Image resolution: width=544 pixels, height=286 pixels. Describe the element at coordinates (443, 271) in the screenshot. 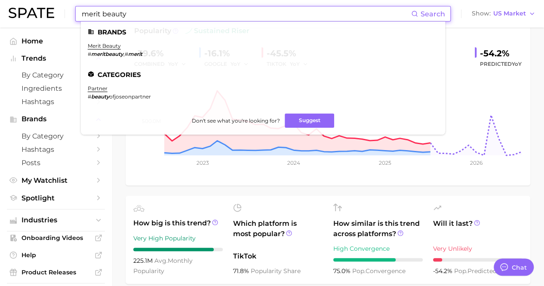

I see `span: -54.2%` at that location.